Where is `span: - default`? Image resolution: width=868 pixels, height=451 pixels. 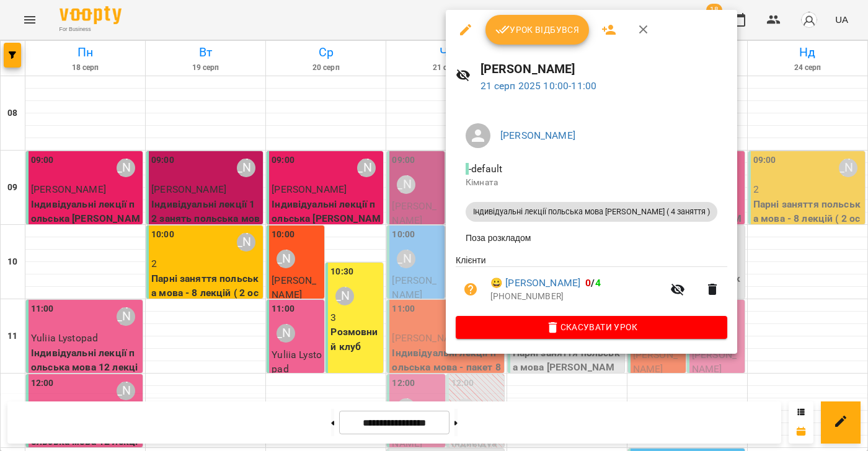
span: - default is located at coordinates (485, 168).